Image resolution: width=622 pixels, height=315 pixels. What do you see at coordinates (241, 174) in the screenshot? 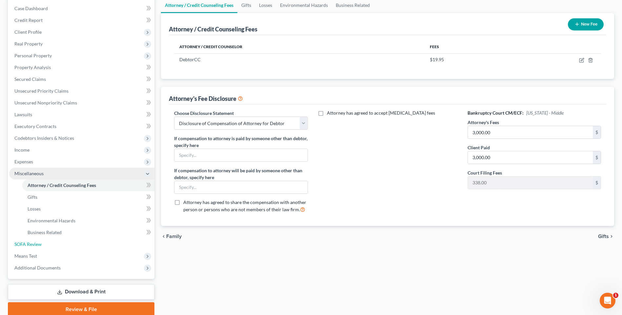
I see `label: If compensation to attorney will be paid by someone other than debtor, specify here` at bounding box center [241, 174].